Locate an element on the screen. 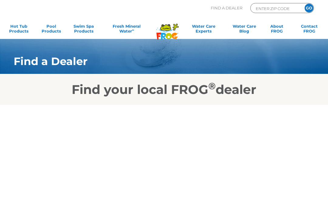  a: Water CareExperts is located at coordinates (204, 30).